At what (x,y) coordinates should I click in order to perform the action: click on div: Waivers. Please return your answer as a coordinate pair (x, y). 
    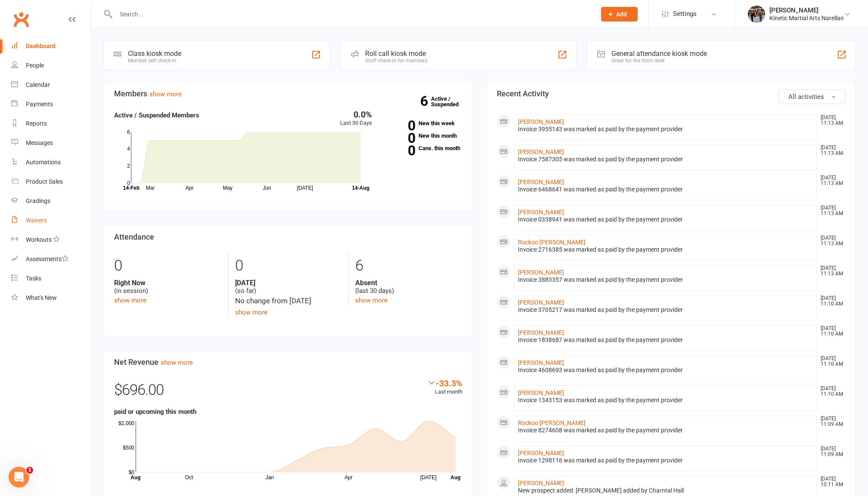
    Looking at the image, I should click on (36, 221).